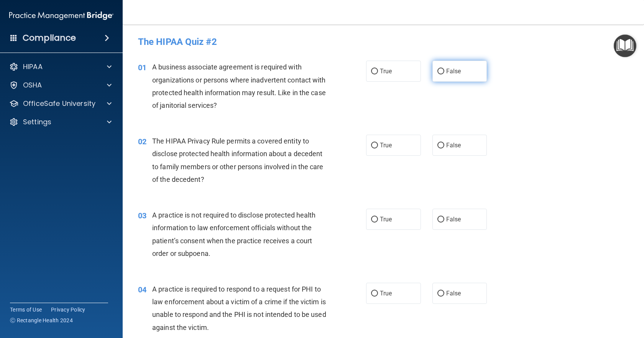 This screenshot has height=338, width=644. Describe the element at coordinates (49, 38) in the screenshot. I see `h4: Compliance` at that location.